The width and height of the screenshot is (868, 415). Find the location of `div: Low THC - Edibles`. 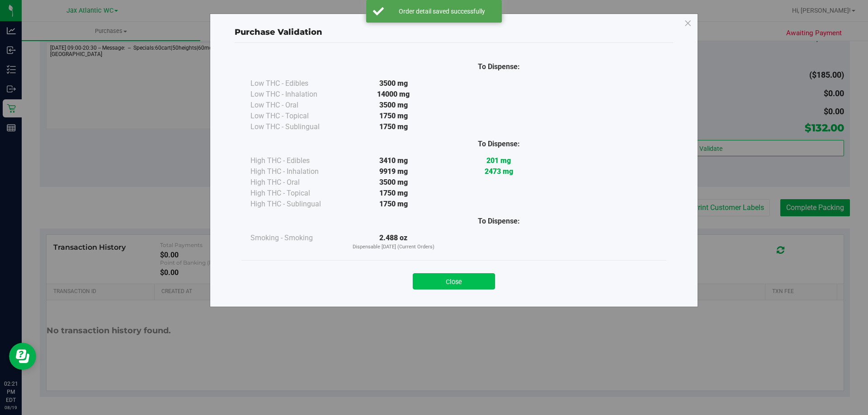

div: Low THC - Edibles is located at coordinates (296, 83).